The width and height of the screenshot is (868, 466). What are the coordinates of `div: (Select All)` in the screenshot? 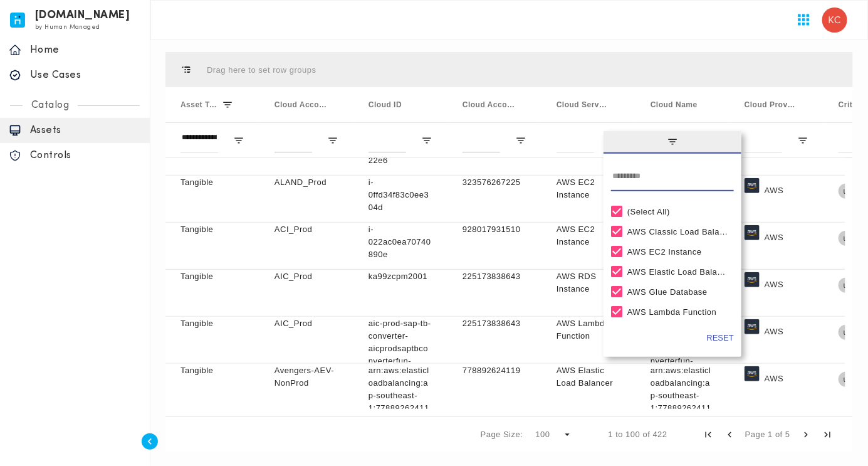 It's located at (679, 211).